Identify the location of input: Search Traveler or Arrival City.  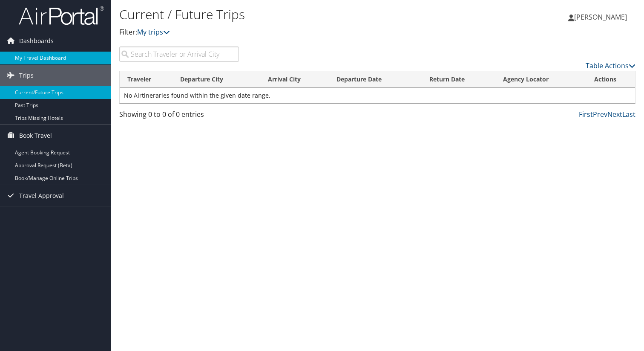
(179, 54).